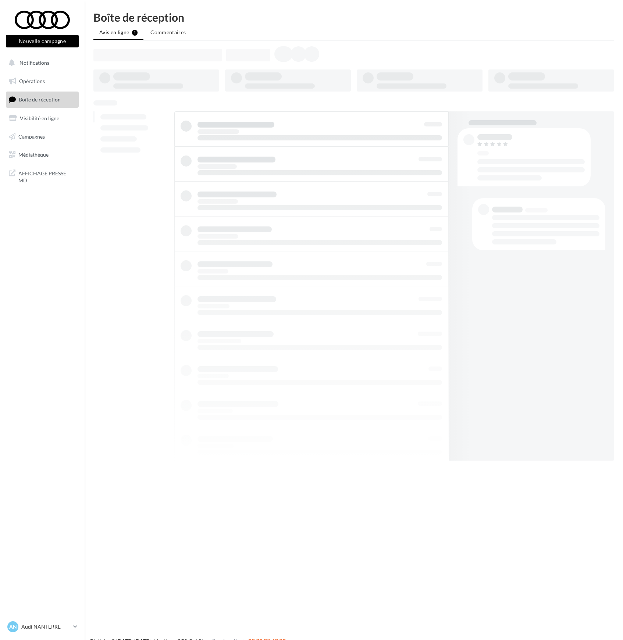 The image size is (623, 640). What do you see at coordinates (40, 99) in the screenshot?
I see `span: Boîte de réception` at bounding box center [40, 99].